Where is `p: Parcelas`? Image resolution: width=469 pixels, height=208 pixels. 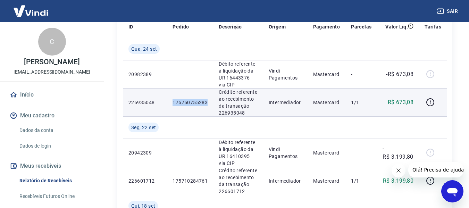 p: Parcelas is located at coordinates (361, 27).